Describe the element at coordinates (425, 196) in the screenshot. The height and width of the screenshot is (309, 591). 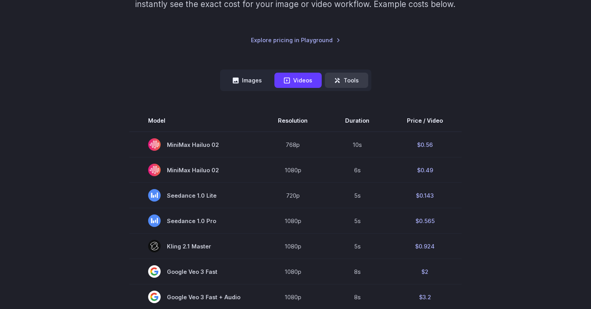
I see `td: $0.143` at that location.